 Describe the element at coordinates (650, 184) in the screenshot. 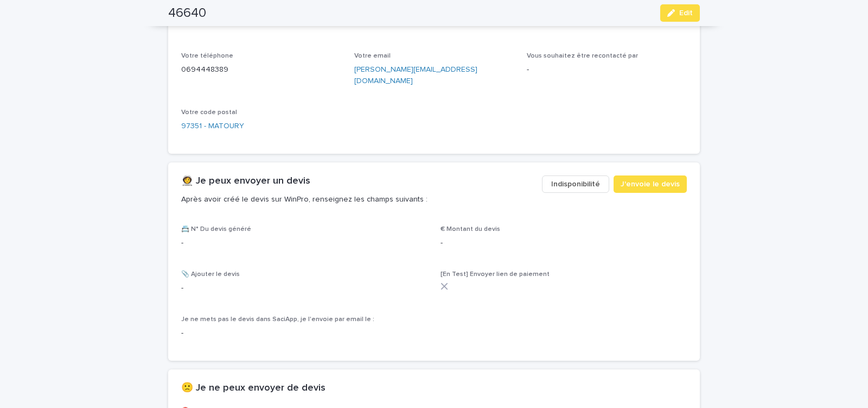

I see `span: J'envoie le devis` at that location.